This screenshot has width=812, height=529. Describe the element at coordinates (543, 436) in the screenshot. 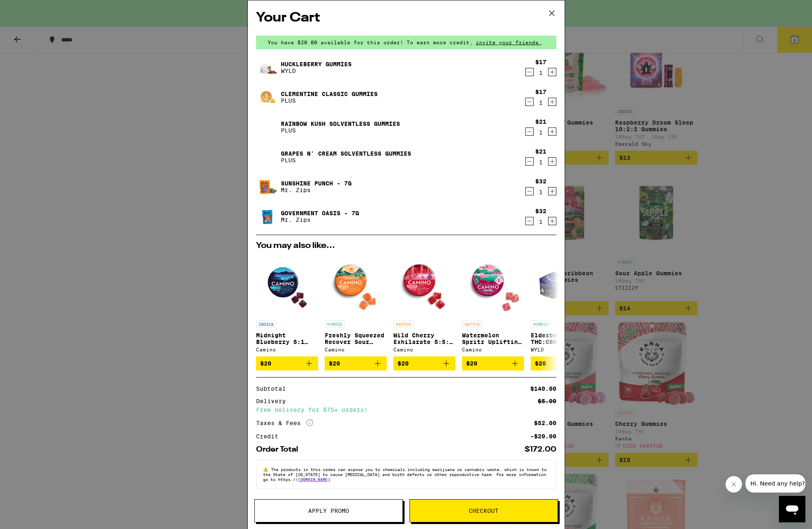

I see `div: -$20.00` at that location.